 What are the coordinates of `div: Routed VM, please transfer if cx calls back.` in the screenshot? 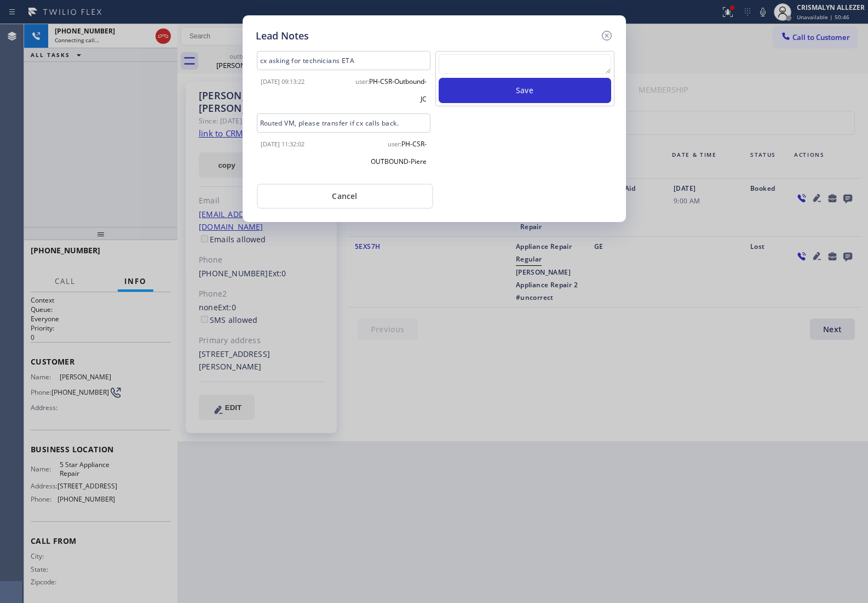 It's located at (343, 123).